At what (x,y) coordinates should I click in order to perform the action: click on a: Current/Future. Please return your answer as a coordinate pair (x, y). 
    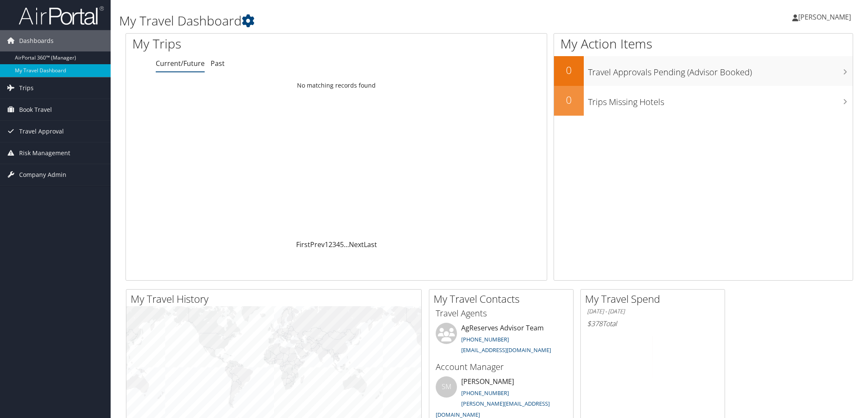
    Looking at the image, I should click on (180, 63).